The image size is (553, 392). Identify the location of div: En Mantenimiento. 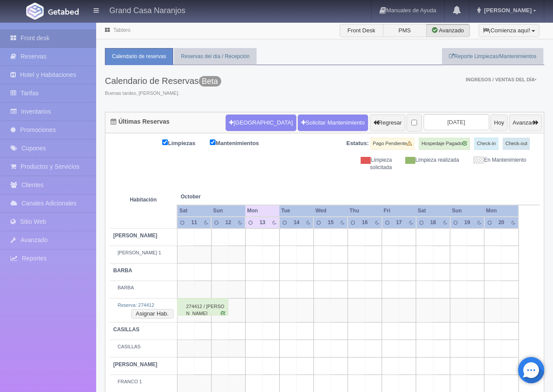
(499, 160).